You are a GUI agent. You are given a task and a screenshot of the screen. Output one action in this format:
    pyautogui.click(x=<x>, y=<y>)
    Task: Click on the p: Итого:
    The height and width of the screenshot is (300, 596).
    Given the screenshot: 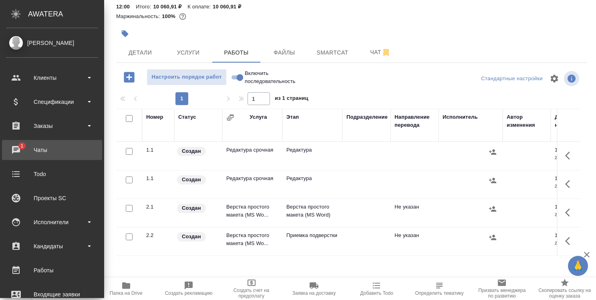 What is the action you would take?
    pyautogui.click(x=144, y=6)
    